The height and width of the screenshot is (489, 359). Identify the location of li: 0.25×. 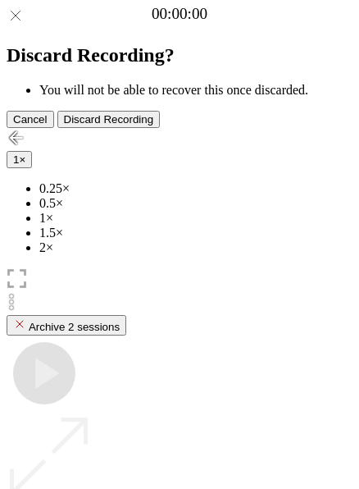
(196, 189).